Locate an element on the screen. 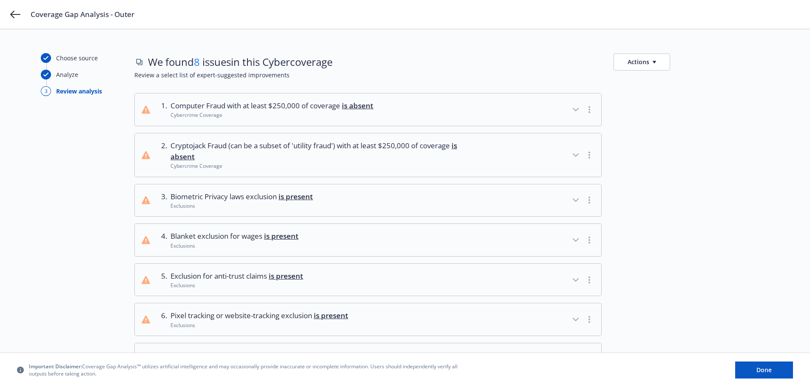  button: Done is located at coordinates (764, 370).